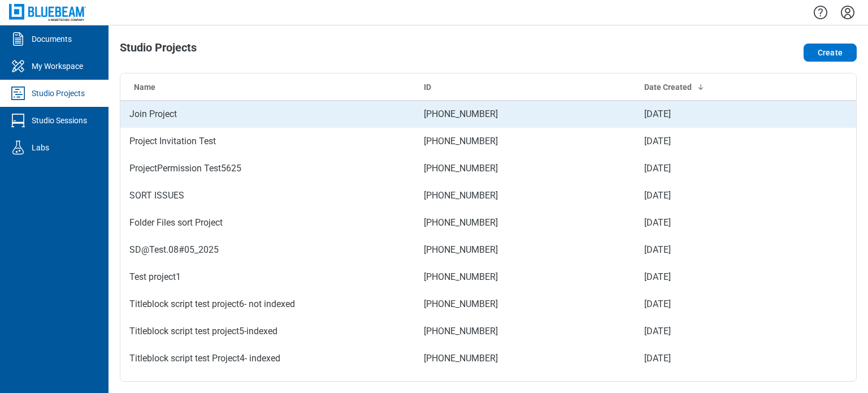 The height and width of the screenshot is (393, 868). What do you see at coordinates (268, 332) in the screenshot?
I see `td: Titleblock script test project5-indexed` at bounding box center [268, 332].